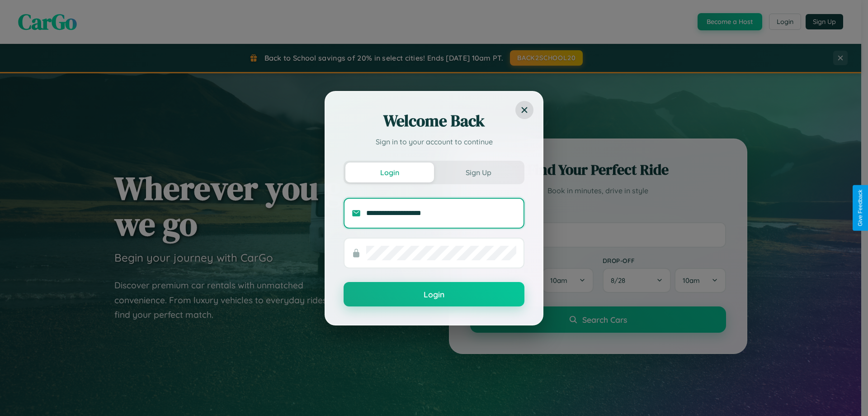 This screenshot has width=868, height=416. I want to click on div: Give Feedback, so click(860, 208).